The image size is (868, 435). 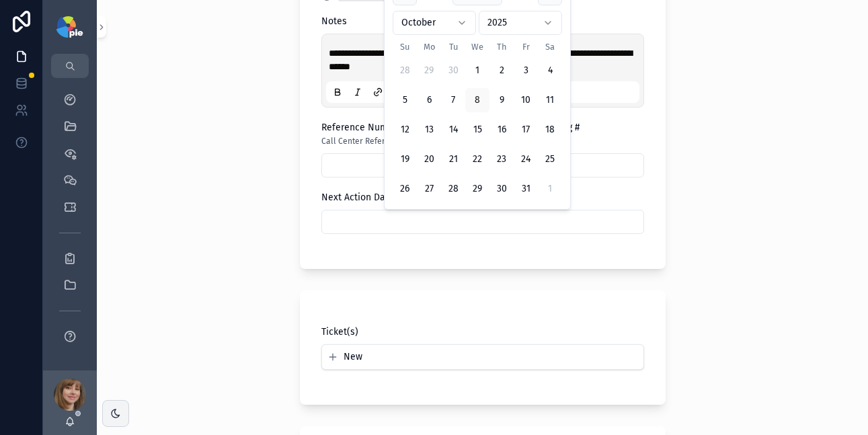 What do you see at coordinates (502, 70) in the screenshot?
I see `button: Thursday, October 2nd, 2025` at bounding box center [502, 70].